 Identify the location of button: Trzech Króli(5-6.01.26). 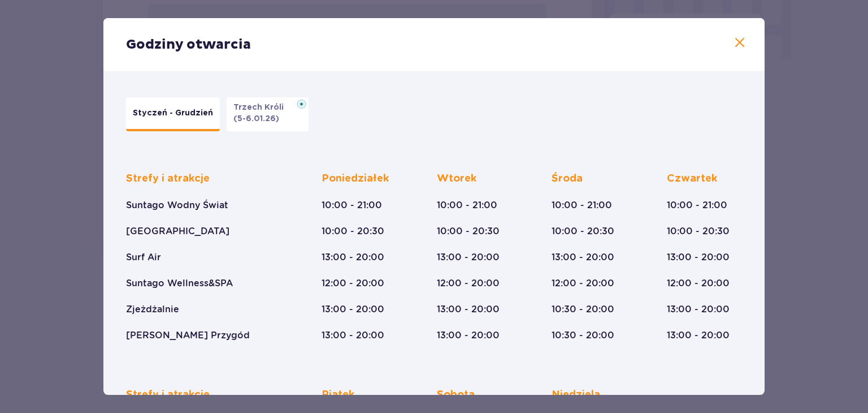
(267, 114).